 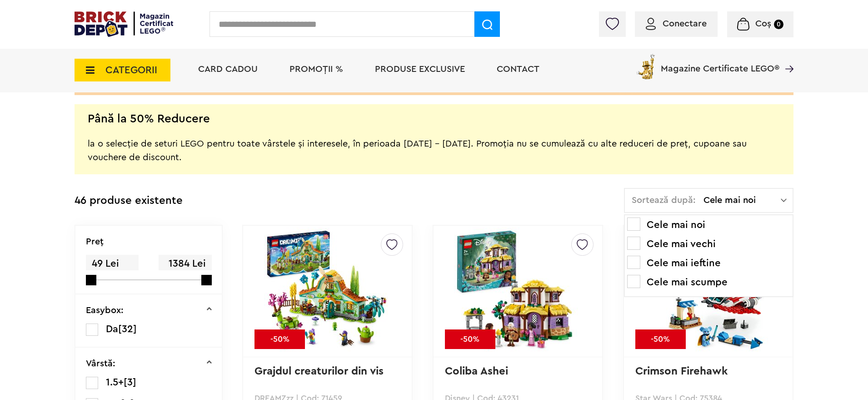 I want to click on img: Coliba Ashei, so click(x=518, y=292).